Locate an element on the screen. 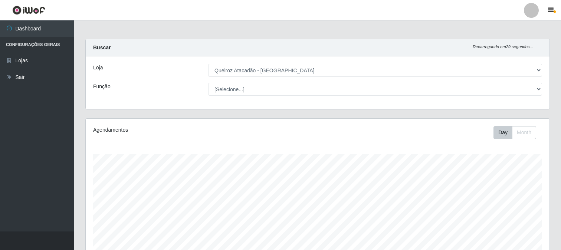 The image size is (561, 250). strong: Buscar is located at coordinates (102, 47).